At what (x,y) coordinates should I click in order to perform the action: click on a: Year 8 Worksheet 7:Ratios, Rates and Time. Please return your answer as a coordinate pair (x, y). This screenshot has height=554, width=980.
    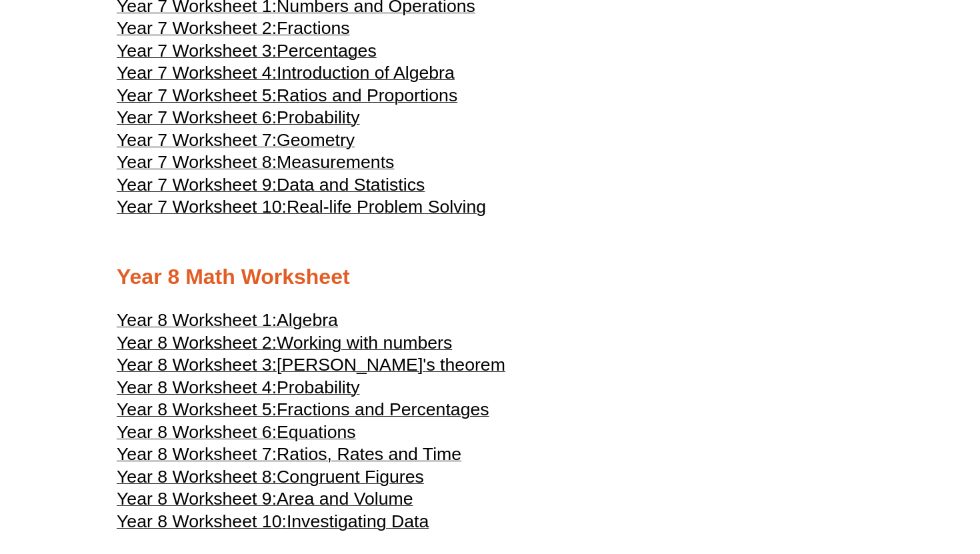
    Looking at the image, I should click on (289, 456).